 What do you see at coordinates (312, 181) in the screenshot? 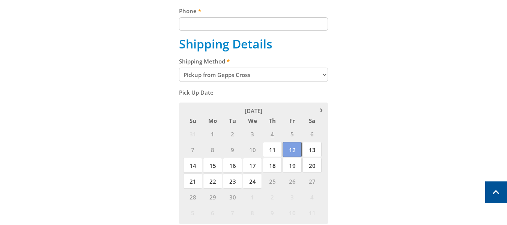
I see `span: 27` at bounding box center [312, 181].